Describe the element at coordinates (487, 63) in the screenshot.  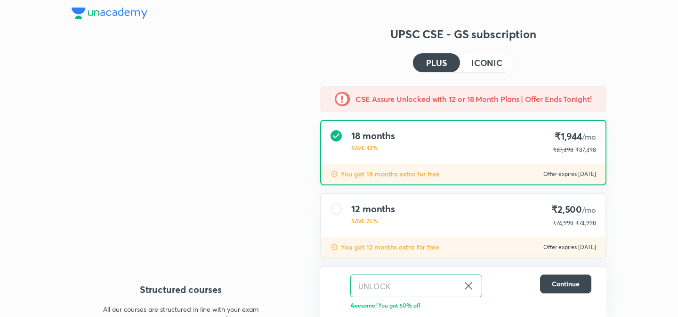
I see `button: ICONIC` at that location.